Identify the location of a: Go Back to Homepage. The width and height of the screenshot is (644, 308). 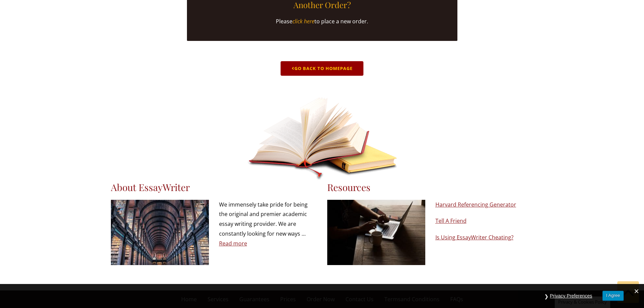
(322, 68).